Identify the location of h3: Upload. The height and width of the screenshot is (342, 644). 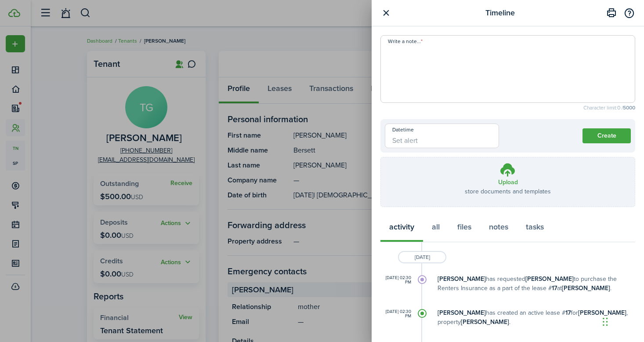
(508, 182).